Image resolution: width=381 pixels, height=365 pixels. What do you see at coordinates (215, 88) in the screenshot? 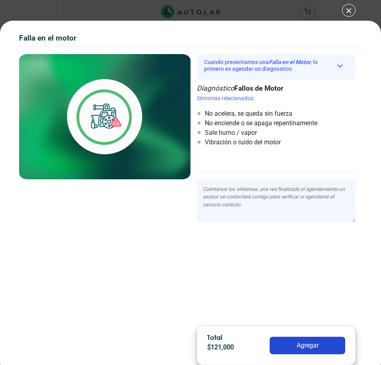
I see `span: Diagnóstico` at bounding box center [215, 88].